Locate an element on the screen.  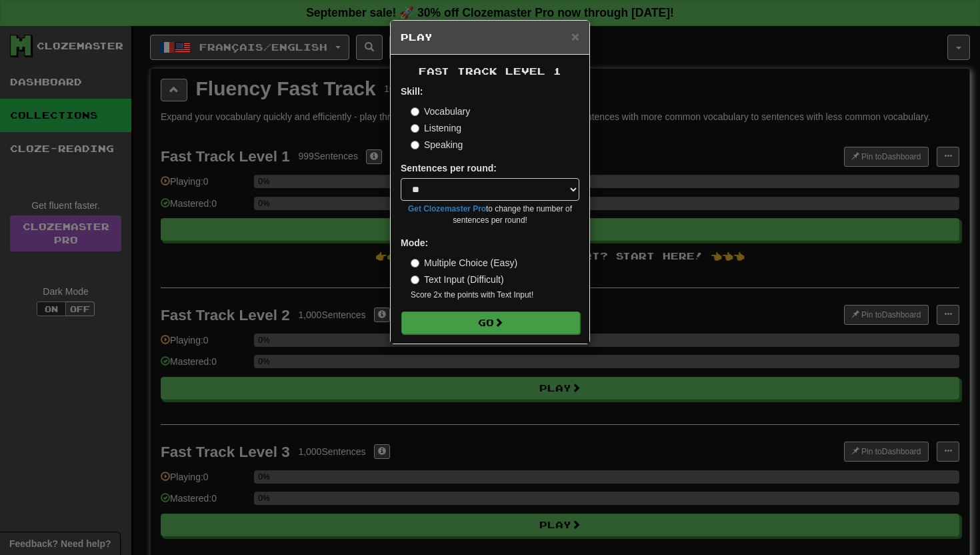
strong: Skill: is located at coordinates (412, 92).